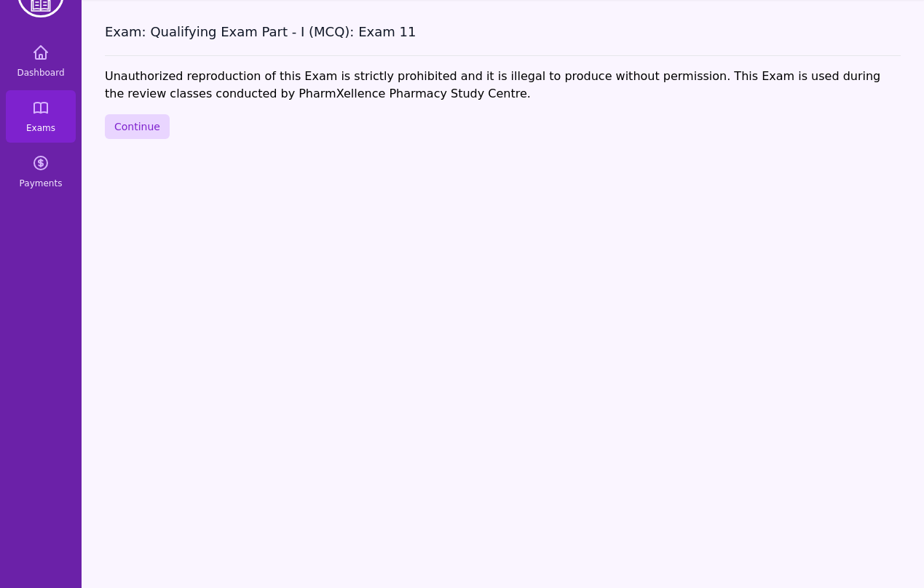  What do you see at coordinates (40, 61) in the screenshot?
I see `a: Dashboard` at bounding box center [40, 61].